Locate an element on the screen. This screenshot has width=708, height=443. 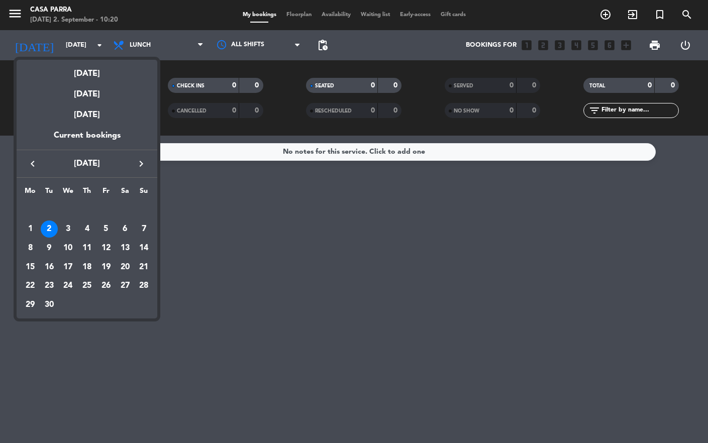
button: keyboard_arrow_left is located at coordinates (33, 164).